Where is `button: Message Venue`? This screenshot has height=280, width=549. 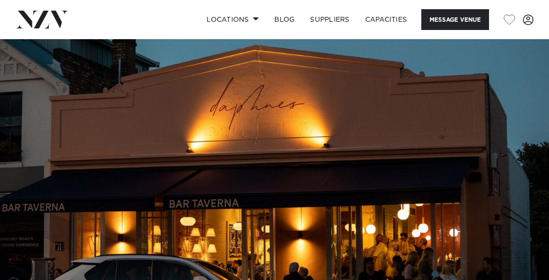 button: Message Venue is located at coordinates (455, 19).